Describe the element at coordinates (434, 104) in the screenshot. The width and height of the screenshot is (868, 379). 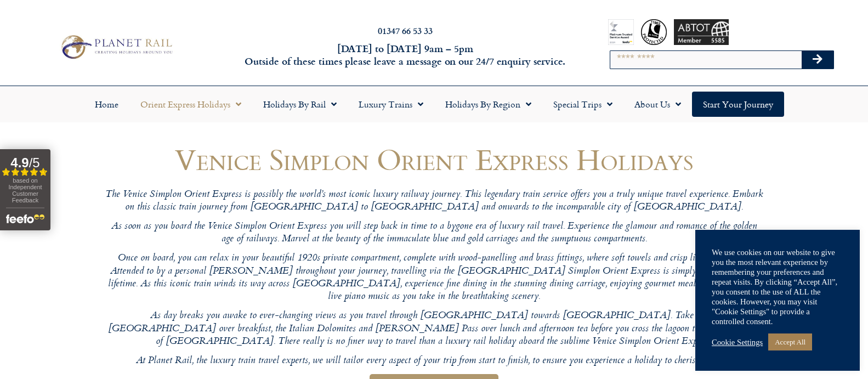
I see `nav: Menu` at that location.